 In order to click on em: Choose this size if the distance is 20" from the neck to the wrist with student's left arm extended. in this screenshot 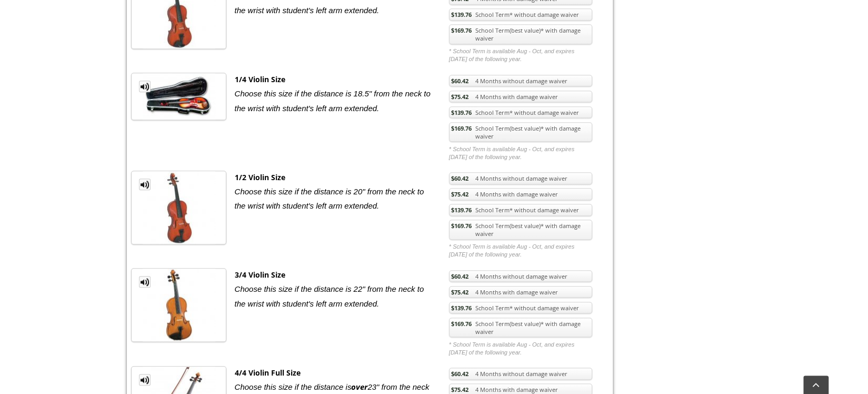, I will do `click(329, 199)`.